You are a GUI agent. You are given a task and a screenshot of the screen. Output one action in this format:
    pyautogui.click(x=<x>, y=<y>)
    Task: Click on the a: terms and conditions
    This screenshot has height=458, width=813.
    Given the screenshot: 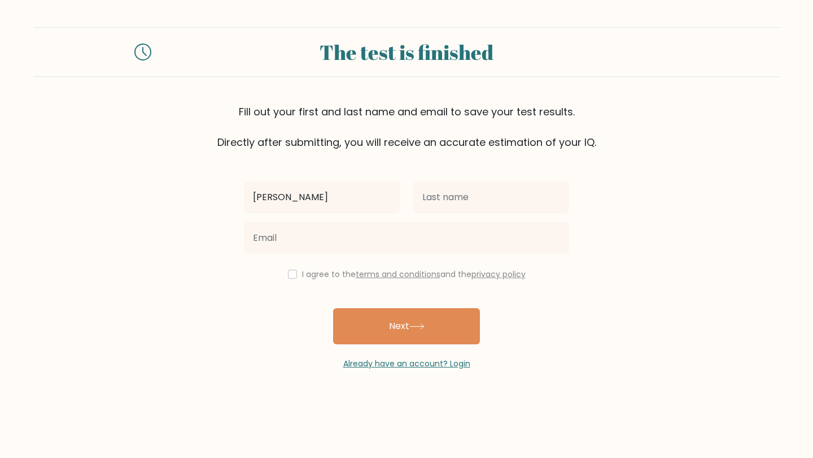 What is the action you would take?
    pyautogui.click(x=398, y=274)
    